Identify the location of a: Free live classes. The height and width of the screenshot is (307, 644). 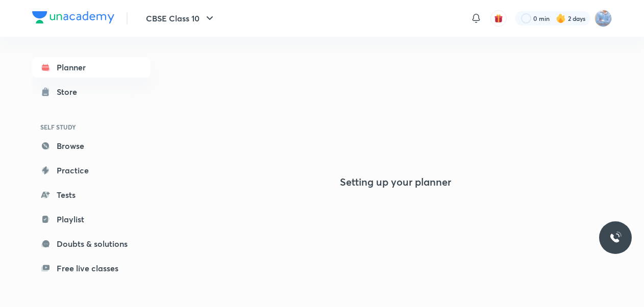
(92, 269).